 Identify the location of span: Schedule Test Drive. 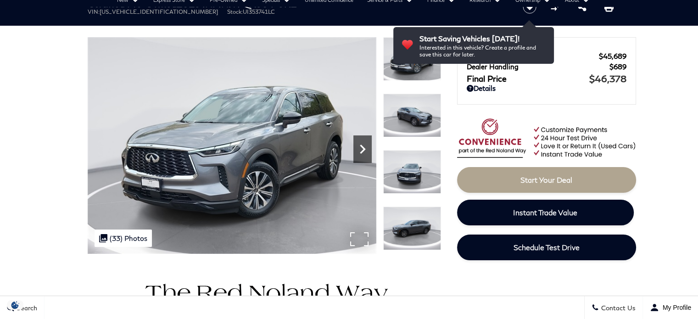
(546, 247).